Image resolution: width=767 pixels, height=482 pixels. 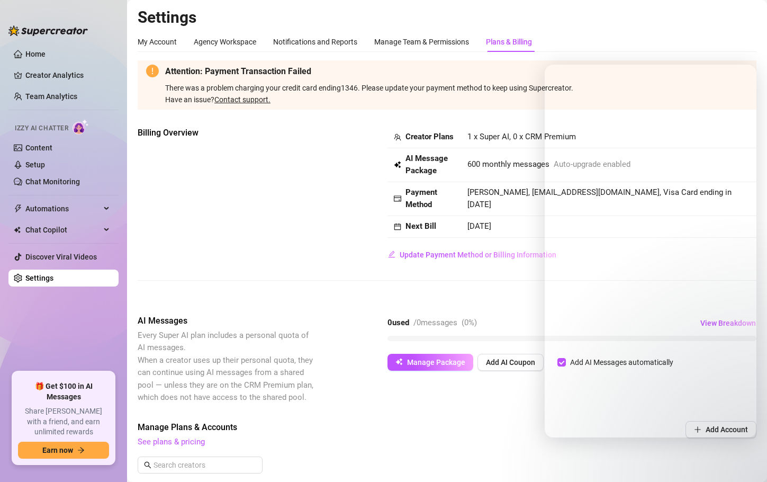 I want to click on span: thunderbolt, so click(x=18, y=209).